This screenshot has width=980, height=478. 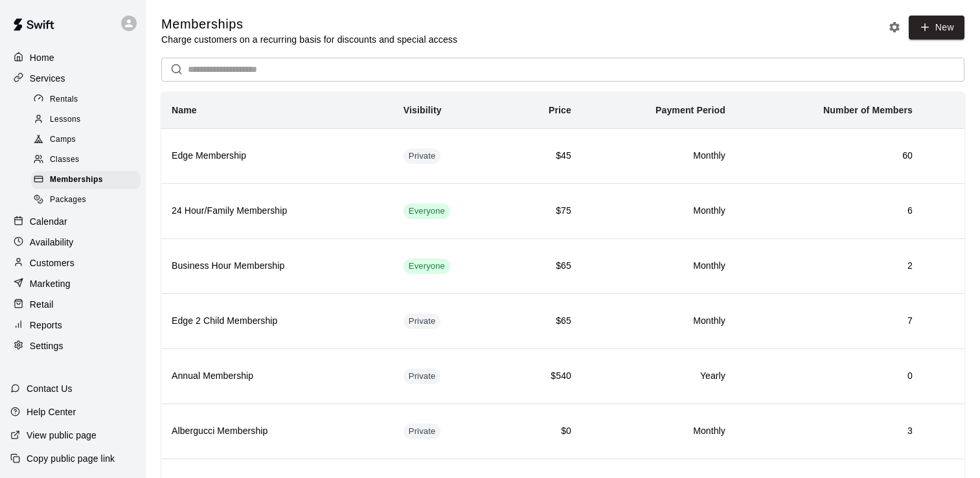 What do you see at coordinates (88, 200) in the screenshot?
I see `a: Packages` at bounding box center [88, 200].